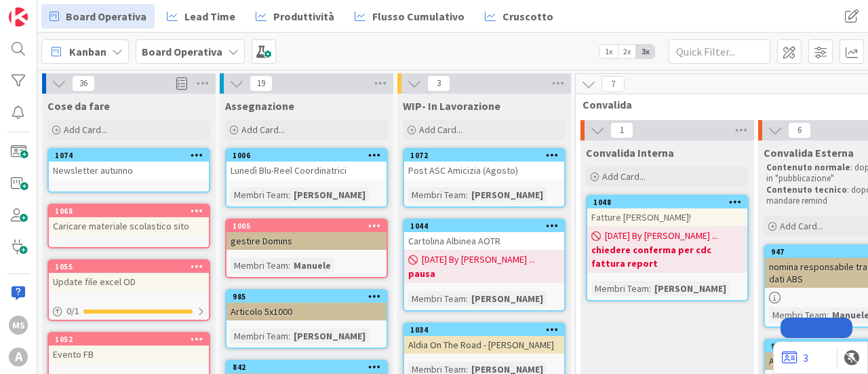  I want to click on div: Update file excel OD, so click(129, 281).